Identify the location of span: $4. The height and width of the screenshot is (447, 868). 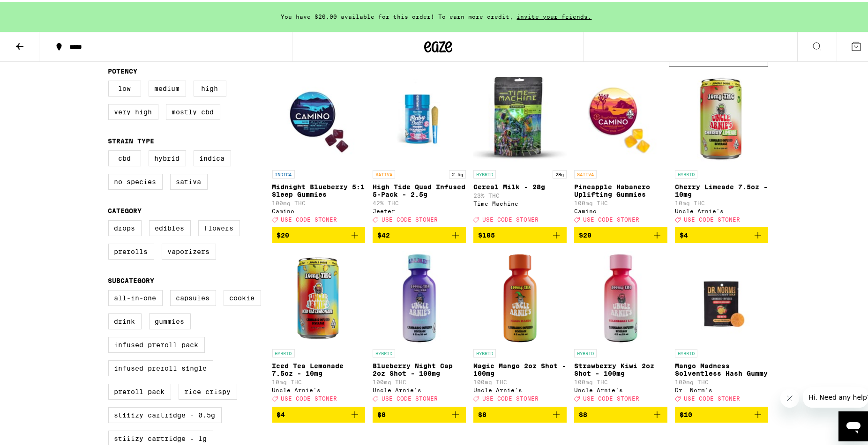
(281, 413).